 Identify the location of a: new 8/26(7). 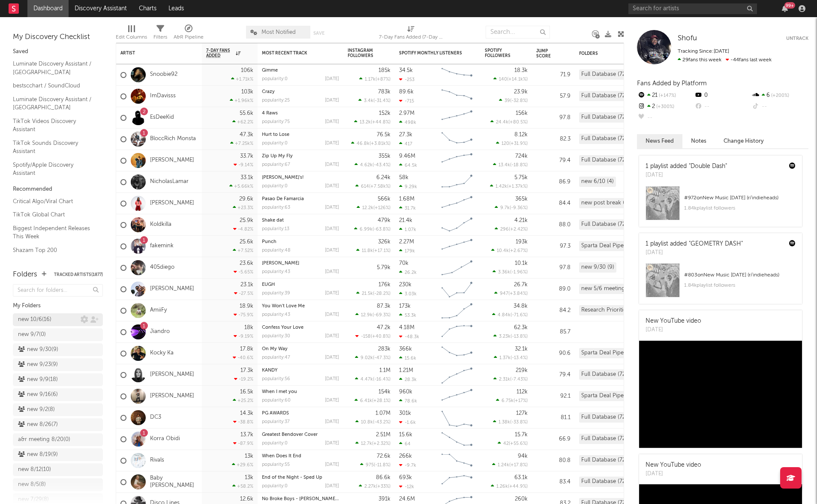
(58, 425).